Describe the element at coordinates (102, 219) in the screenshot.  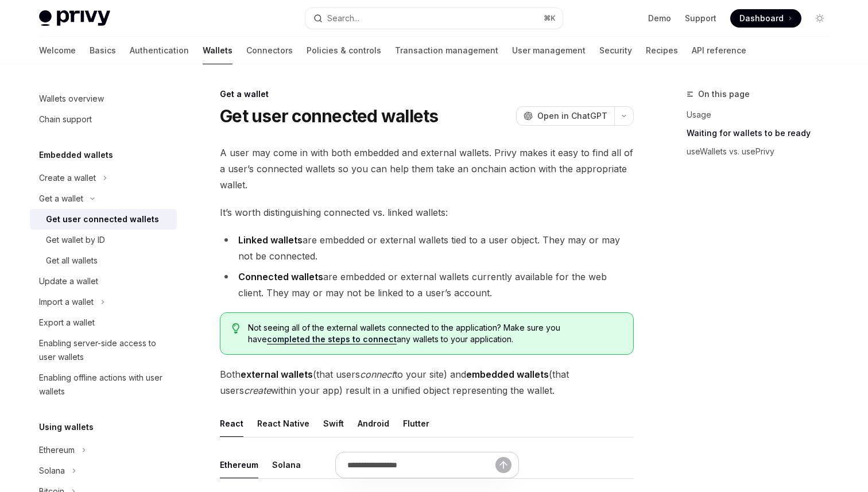
I see `div: Get user connected wallets` at that location.